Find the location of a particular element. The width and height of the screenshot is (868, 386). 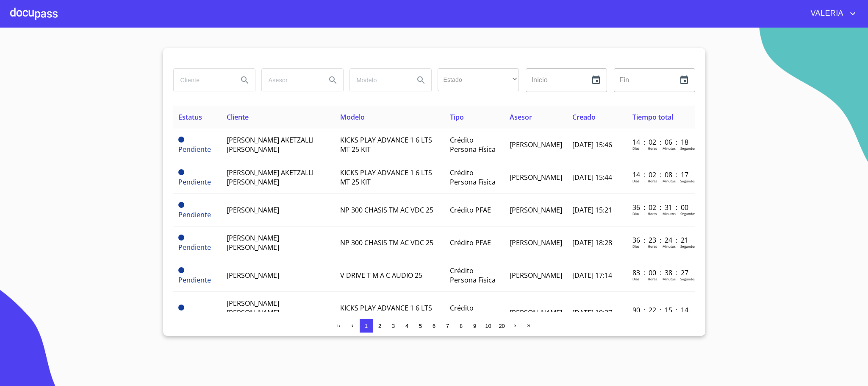

span: Estatus is located at coordinates (190, 117).